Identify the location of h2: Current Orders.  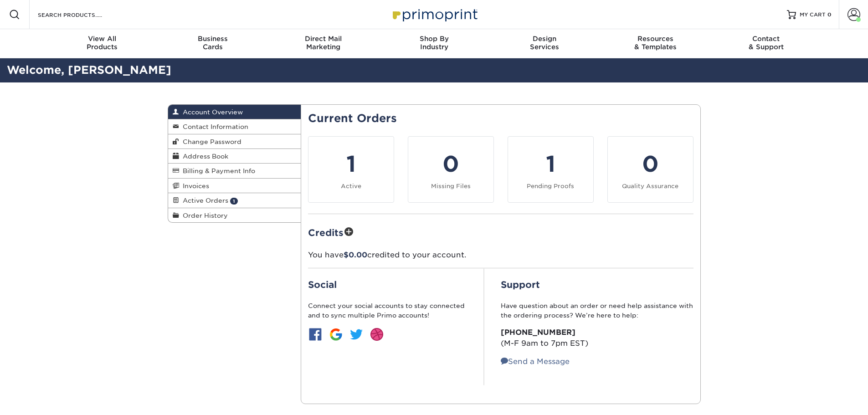
(500, 119).